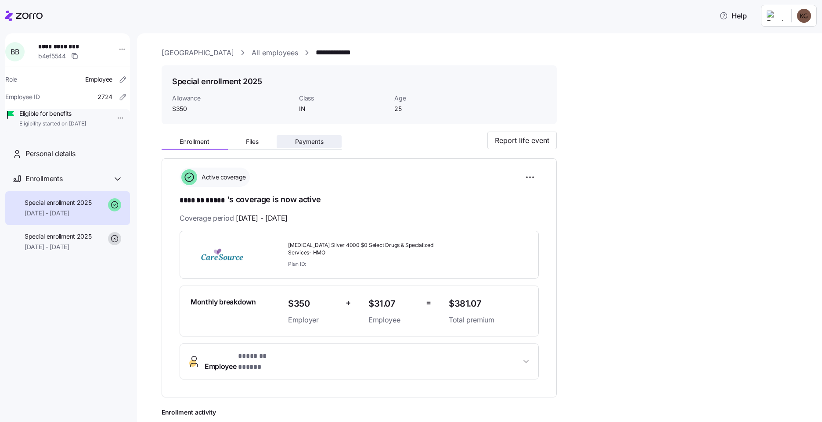 The height and width of the screenshot is (422, 822). Describe the element at coordinates (252, 142) in the screenshot. I see `span: Files` at that location.